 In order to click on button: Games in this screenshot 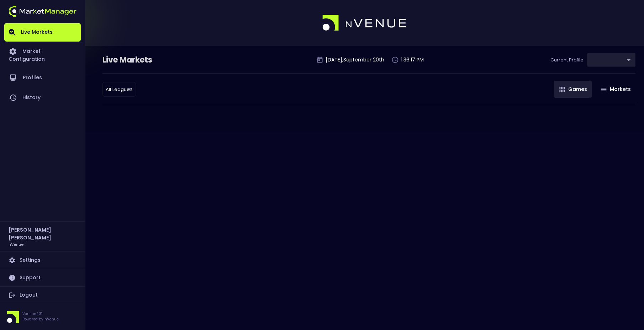, I will do `click(573, 89)`.